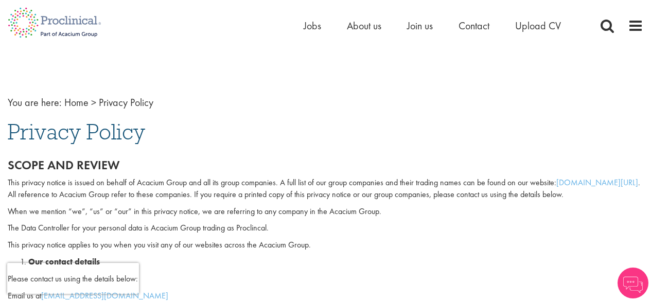 Image resolution: width=651 pixels, height=301 pixels. I want to click on span: Upload CV, so click(538, 26).